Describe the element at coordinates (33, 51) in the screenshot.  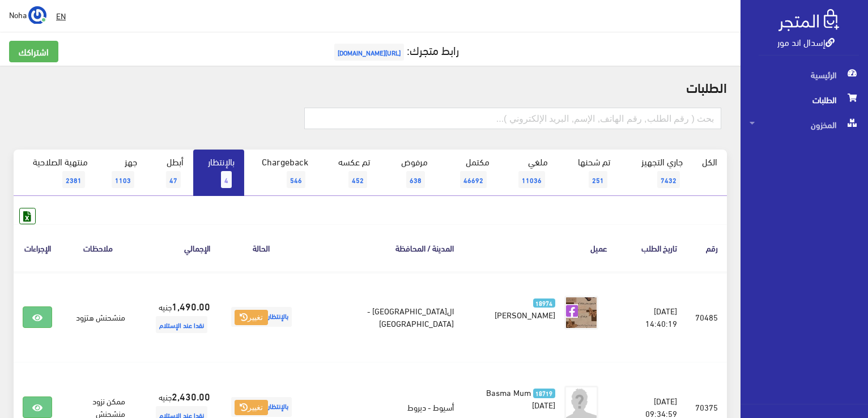
I see `a: اشتراكك` at that location.